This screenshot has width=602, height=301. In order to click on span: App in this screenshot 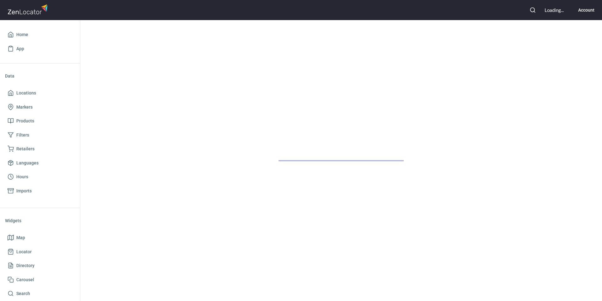, I will do `click(20, 49)`.